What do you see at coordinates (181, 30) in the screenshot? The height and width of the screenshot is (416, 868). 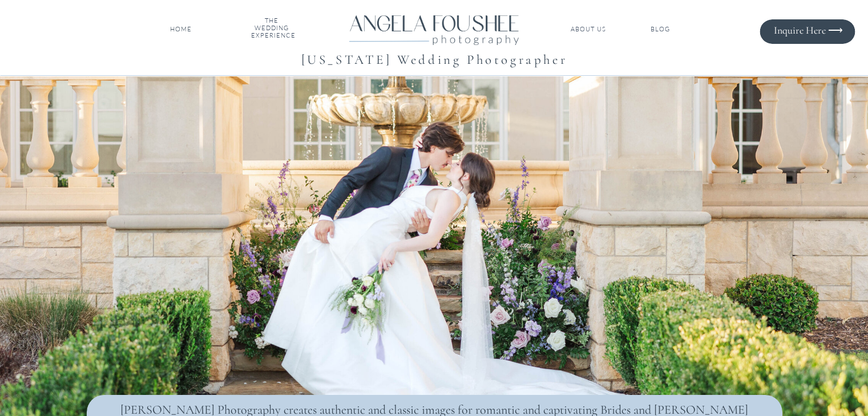 I see `nav: HOME` at bounding box center [181, 30].